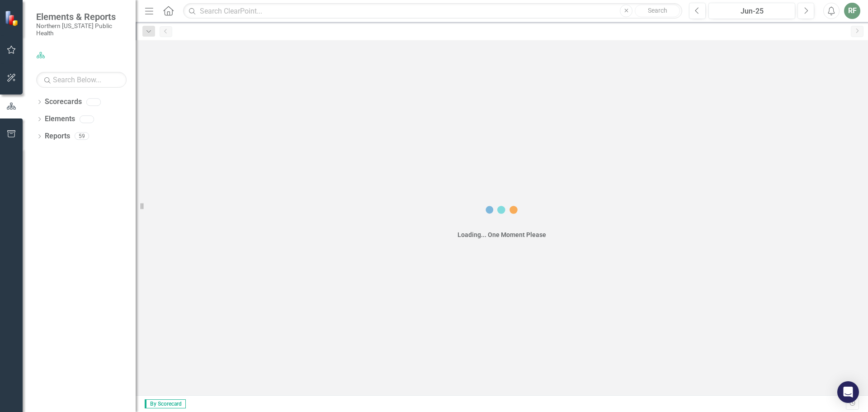 The width and height of the screenshot is (868, 412). What do you see at coordinates (658, 10) in the screenshot?
I see `span: Search` at bounding box center [658, 10].